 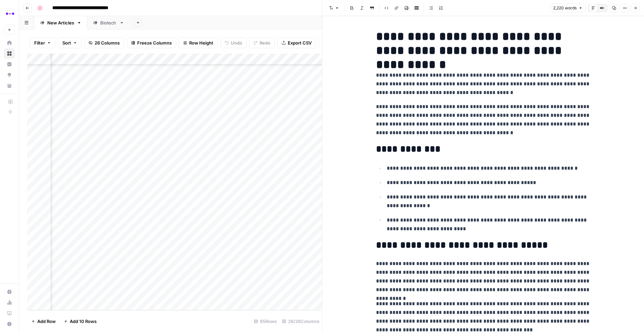 I want to click on span: Undo, so click(x=236, y=43).